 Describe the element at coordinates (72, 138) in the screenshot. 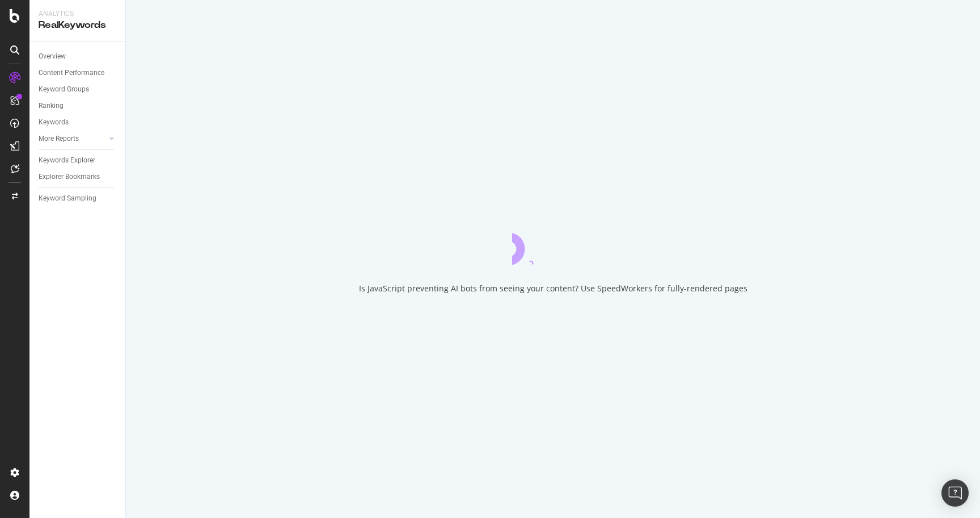

I see `a: More Reports` at that location.